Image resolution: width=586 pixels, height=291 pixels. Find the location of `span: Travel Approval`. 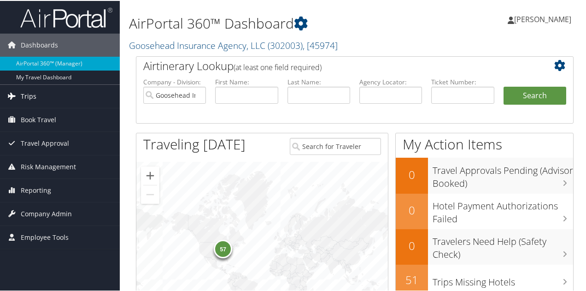

span: Travel Approval is located at coordinates (45, 142).